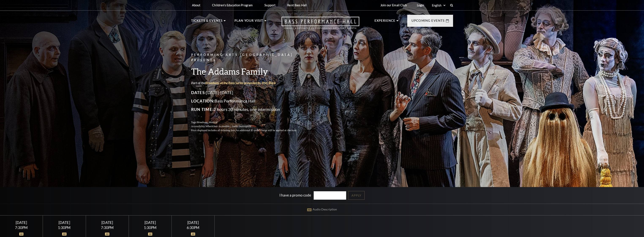  I want to click on p: Support, so click(270, 5).